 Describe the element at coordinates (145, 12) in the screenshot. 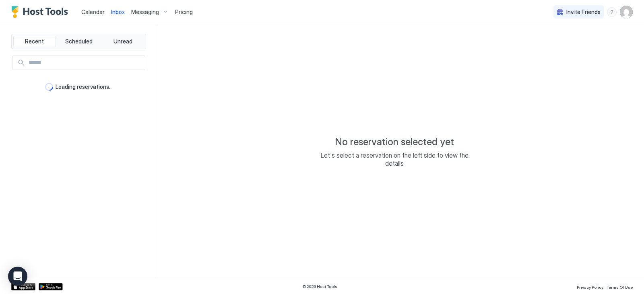

I see `span: Messaging` at that location.